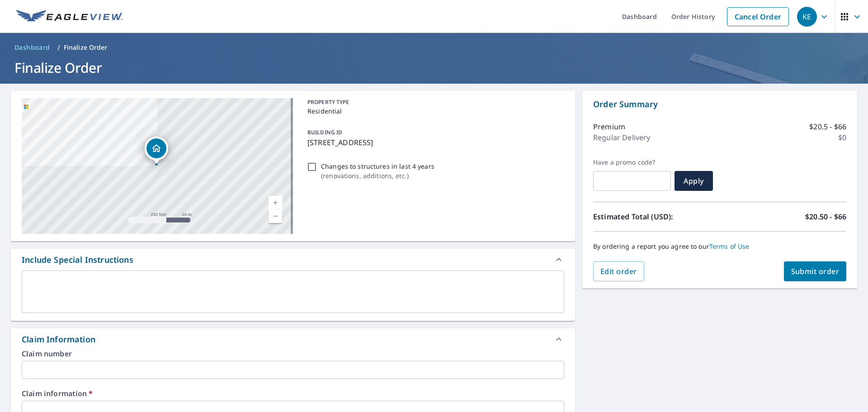 The height and width of the screenshot is (412, 868). What do you see at coordinates (378, 166) in the screenshot?
I see `p: Changes to structures in last 4 years` at bounding box center [378, 166].